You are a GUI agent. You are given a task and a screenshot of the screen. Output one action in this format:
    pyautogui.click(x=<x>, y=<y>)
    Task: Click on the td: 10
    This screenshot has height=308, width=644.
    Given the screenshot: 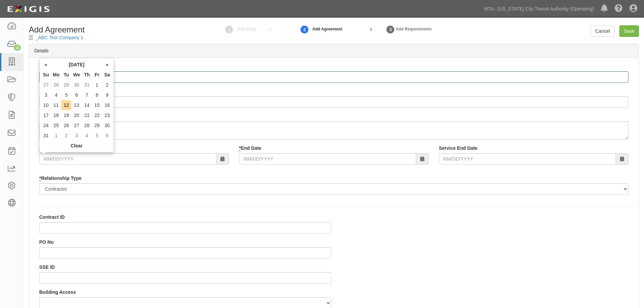 What is the action you would take?
    pyautogui.click(x=46, y=105)
    